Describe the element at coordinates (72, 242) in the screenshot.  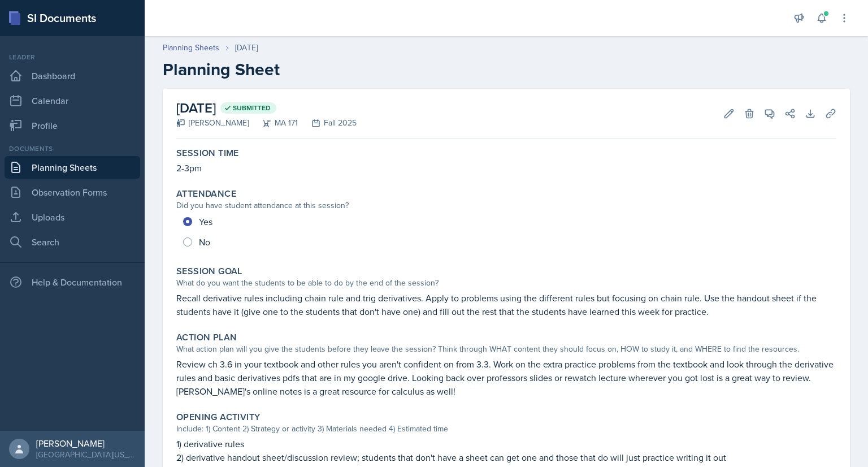
I see `a: Search` at that location.